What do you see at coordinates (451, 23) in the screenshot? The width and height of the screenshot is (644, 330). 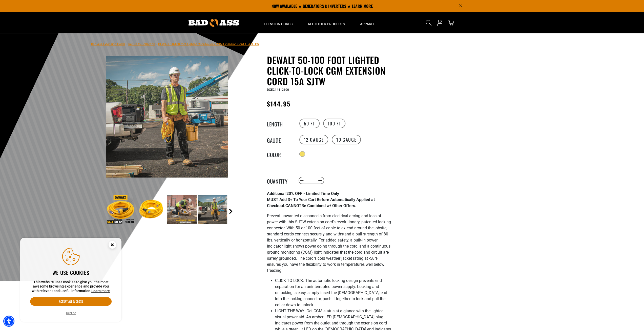 I see `a: cart` at bounding box center [451, 23].